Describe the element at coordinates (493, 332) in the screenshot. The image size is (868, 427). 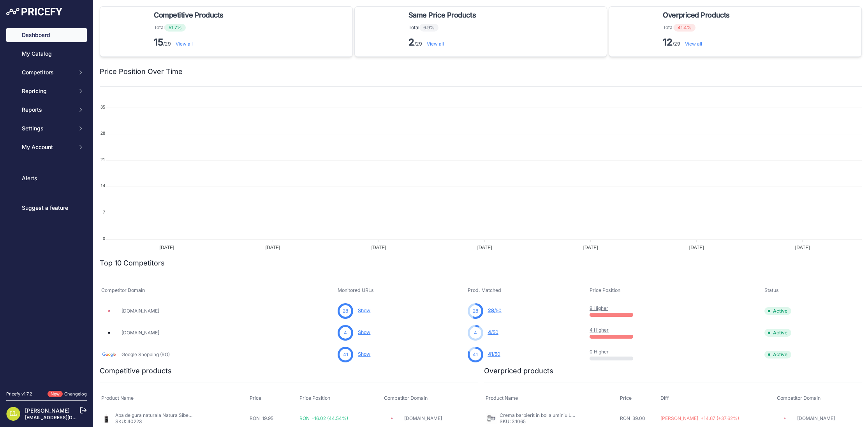
I see `a: 4/50` at that location.